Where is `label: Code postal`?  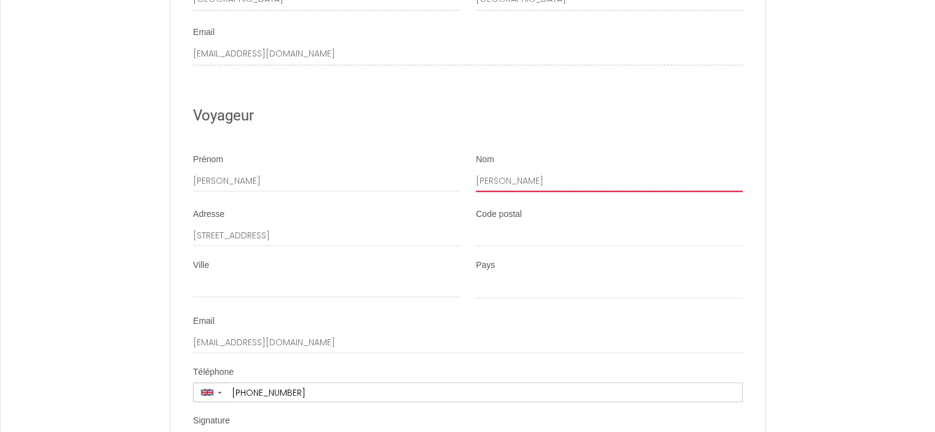 label: Code postal is located at coordinates (499, 214).